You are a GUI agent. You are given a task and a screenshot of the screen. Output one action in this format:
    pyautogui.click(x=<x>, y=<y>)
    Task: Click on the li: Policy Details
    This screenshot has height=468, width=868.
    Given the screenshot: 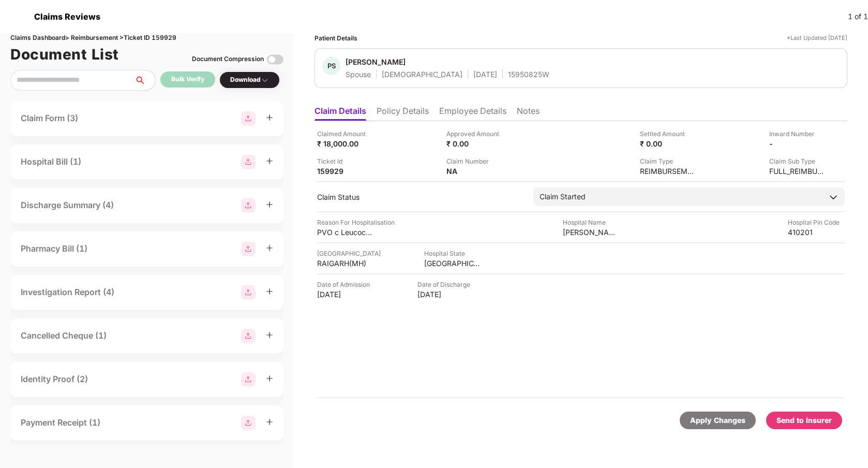 What is the action you would take?
    pyautogui.click(x=402, y=112)
    